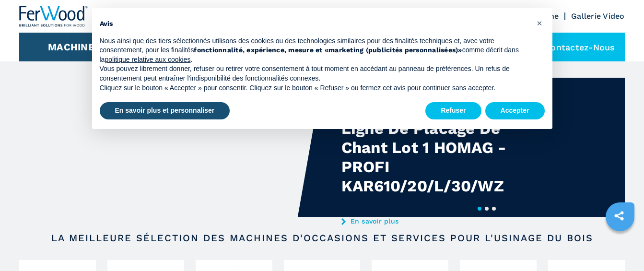 The image size is (644, 271). What do you see at coordinates (572, 47) in the screenshot?
I see `div: Contactez-nous` at bounding box center [572, 47].